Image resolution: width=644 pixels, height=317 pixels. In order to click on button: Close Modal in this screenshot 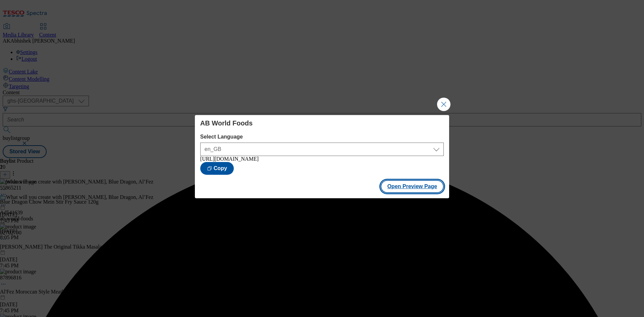, I will do `click(444, 104)`.